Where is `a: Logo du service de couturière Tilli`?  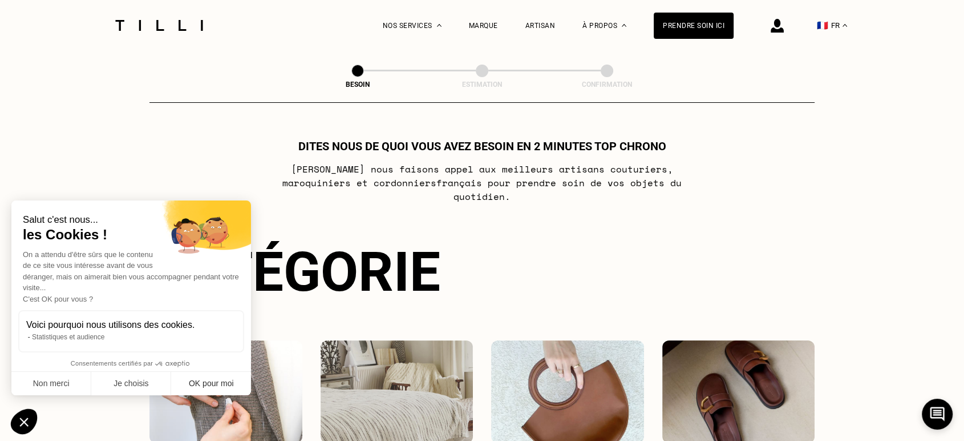 a: Logo du service de couturière Tilli is located at coordinates (159, 25).